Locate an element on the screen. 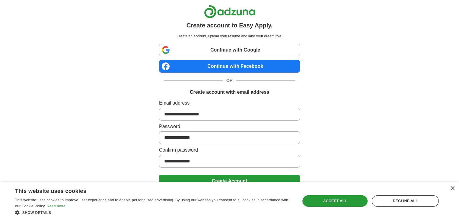 This screenshot has height=220, width=459. div: This website uses cookies is located at coordinates (146, 190).